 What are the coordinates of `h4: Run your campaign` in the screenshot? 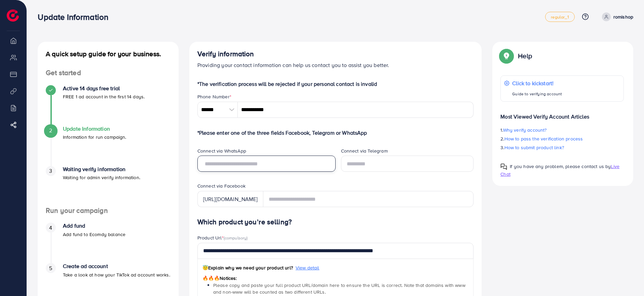 It's located at (108, 210).